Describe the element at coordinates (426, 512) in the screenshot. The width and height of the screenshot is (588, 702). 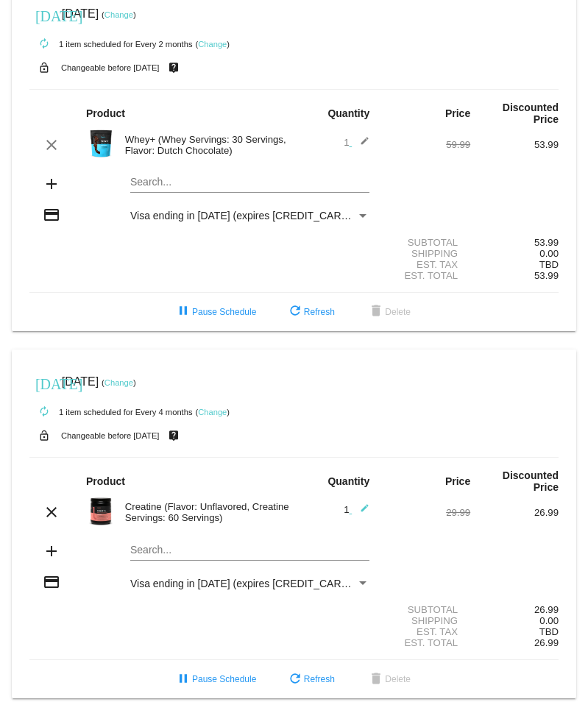
I see `div: 29.99` at that location.